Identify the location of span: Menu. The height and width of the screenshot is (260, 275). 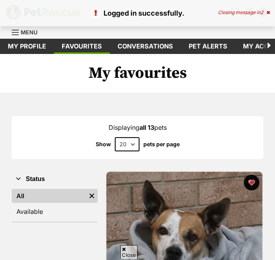
(29, 32).